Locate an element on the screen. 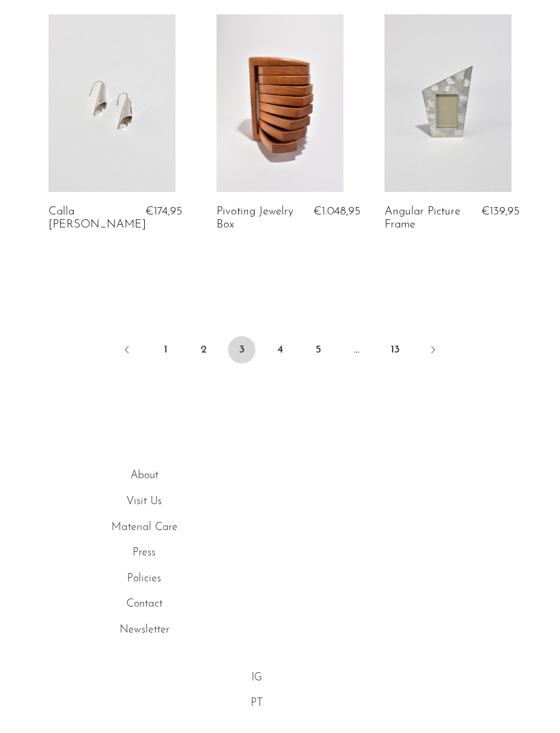 This screenshot has width=560, height=733. a: IG is located at coordinates (257, 677).